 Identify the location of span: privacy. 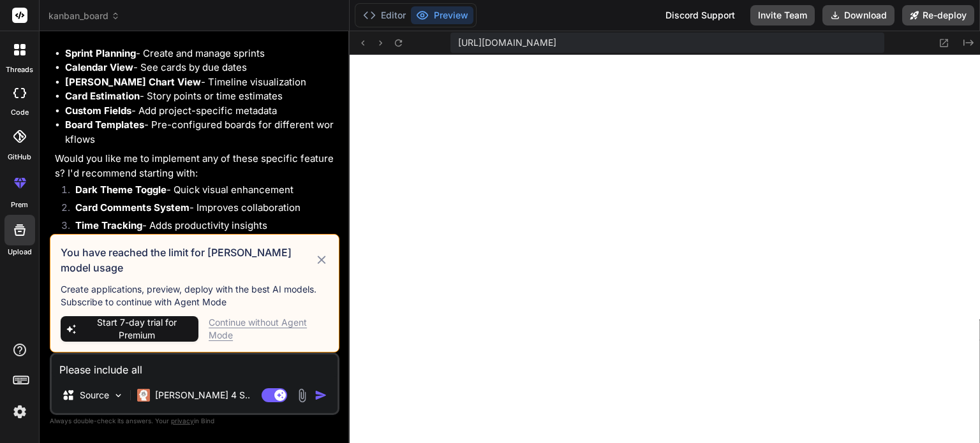
(183, 421).